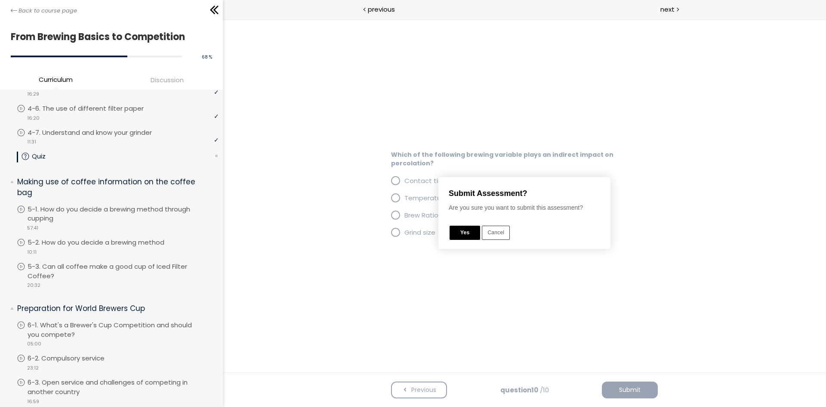 The width and height of the screenshot is (826, 407). What do you see at coordinates (303, 189) in the screenshot?
I see `p: Are you sure you want to submit this assessment?` at bounding box center [303, 189].